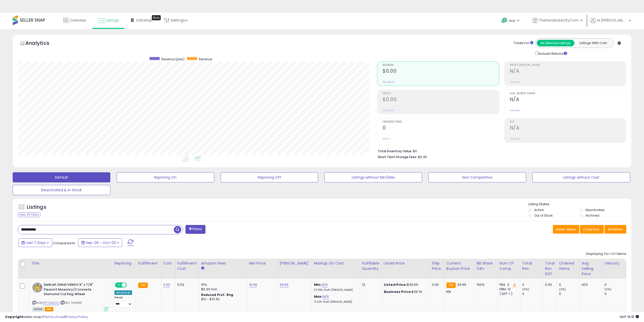 The height and width of the screenshot is (322, 644). I want to click on button: Default, so click(62, 177).